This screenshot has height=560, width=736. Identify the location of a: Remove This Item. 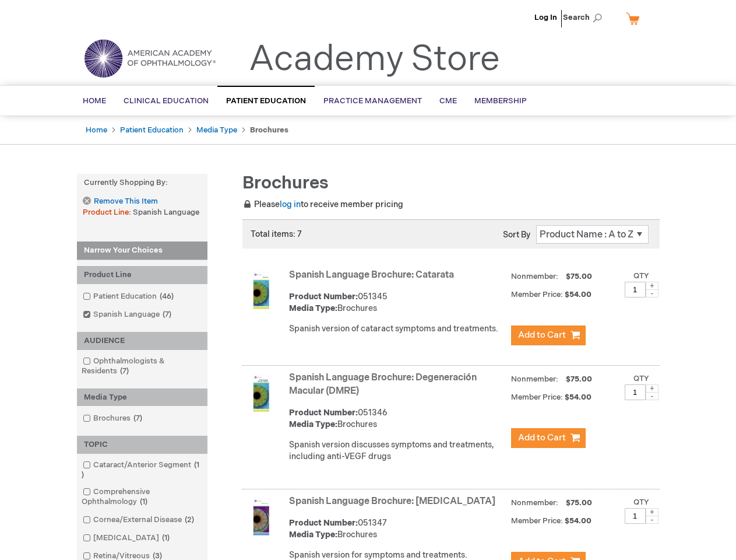
(120, 201).